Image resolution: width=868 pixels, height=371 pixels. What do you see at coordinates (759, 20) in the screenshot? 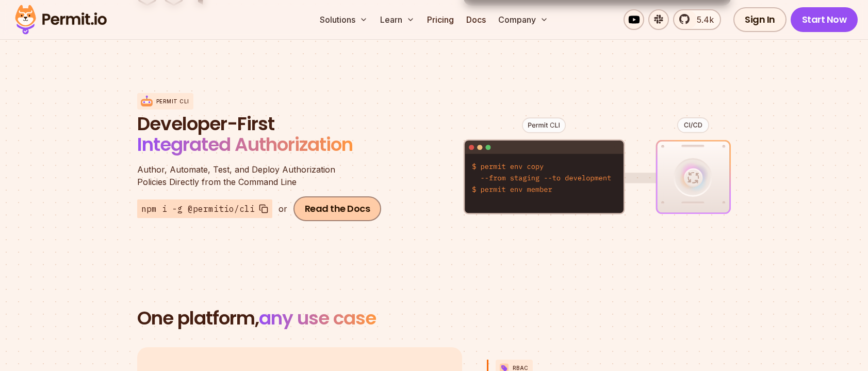
I see `a: Sign In` at bounding box center [759, 20].